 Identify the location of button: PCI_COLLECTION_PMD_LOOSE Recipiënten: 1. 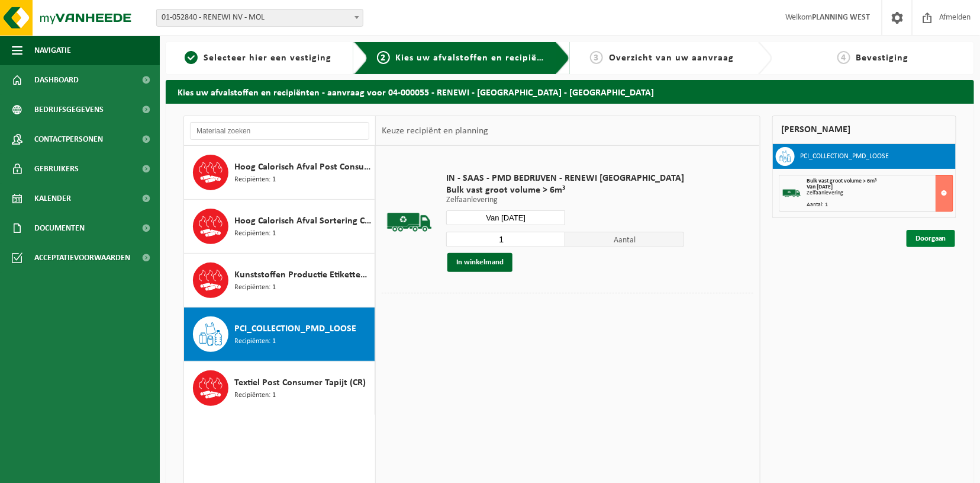
(279, 334).